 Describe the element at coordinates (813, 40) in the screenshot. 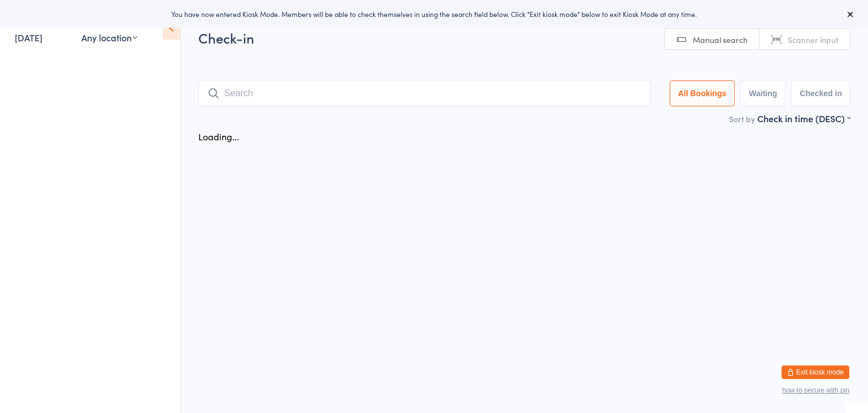

I see `span: Scanner input` at that location.